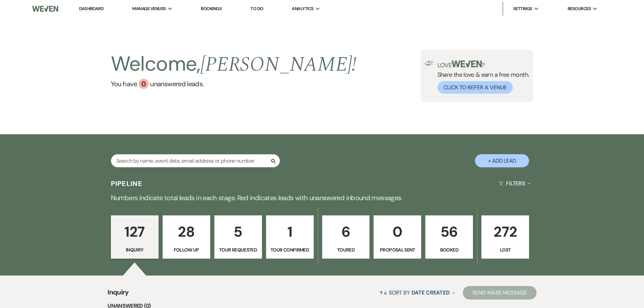 The image size is (644, 308). I want to click on span: Manage Venues, so click(149, 9).